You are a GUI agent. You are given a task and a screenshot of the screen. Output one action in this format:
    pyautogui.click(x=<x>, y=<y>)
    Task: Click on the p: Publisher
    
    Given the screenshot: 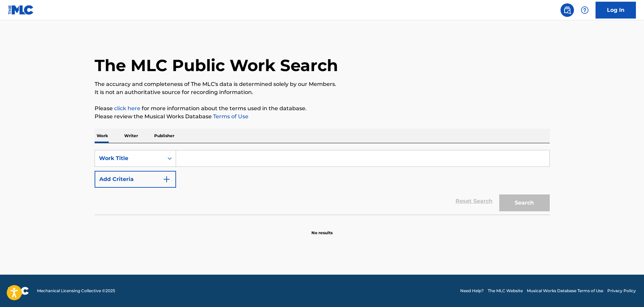 What is the action you would take?
    pyautogui.click(x=164, y=136)
    